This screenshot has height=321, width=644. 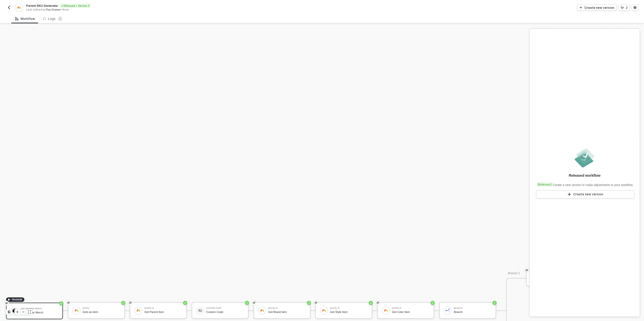 I want to click on div: Logs, so click(x=53, y=19).